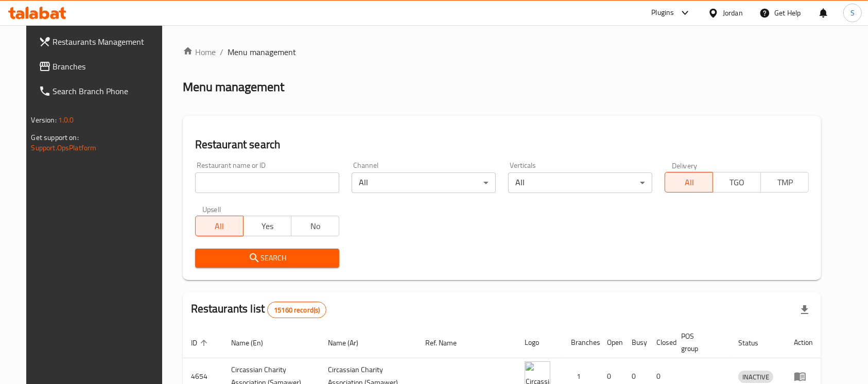 This screenshot has width=868, height=384. Describe the element at coordinates (108, 66) in the screenshot. I see `span: Branches` at that location.